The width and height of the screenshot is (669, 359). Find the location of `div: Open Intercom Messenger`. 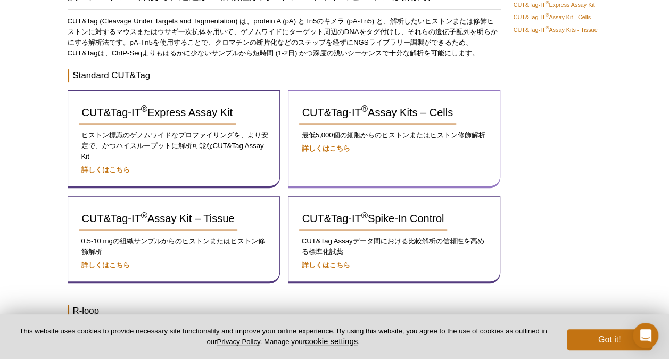

div: Open Intercom Messenger is located at coordinates (646, 335).